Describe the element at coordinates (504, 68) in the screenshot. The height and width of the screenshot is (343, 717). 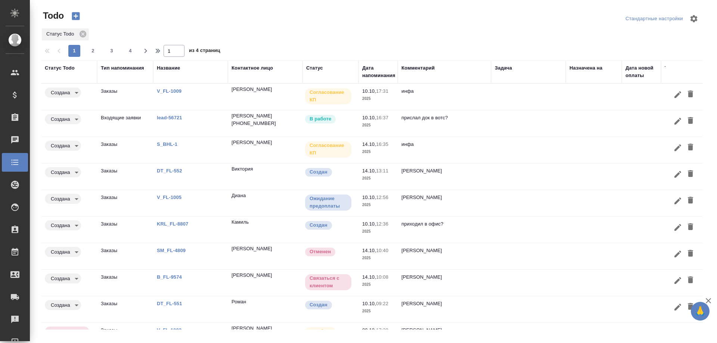
I see `div: Задача` at that location.